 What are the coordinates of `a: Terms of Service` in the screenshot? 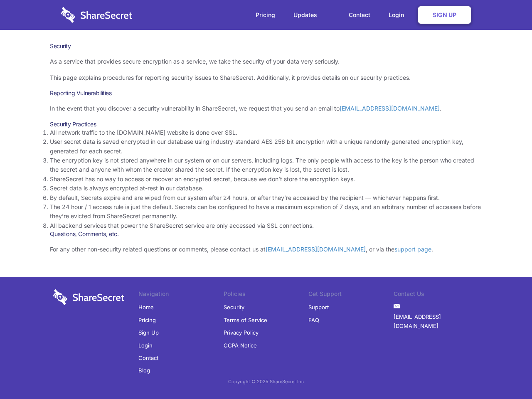 It's located at (245, 320).